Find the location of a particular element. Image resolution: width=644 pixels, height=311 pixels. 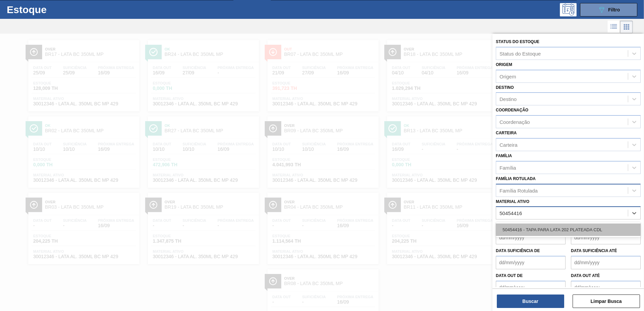

label: Carteira is located at coordinates (506, 133).